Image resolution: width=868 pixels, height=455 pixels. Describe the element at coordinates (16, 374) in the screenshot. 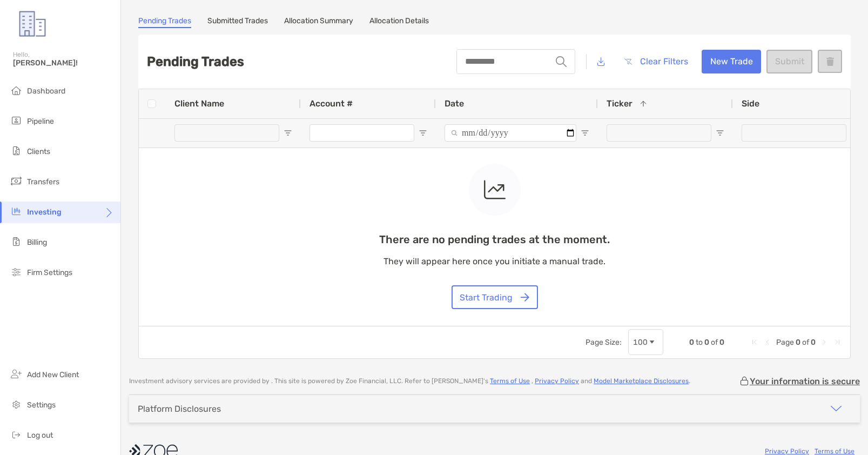

I see `img: add_new_client icon` at that location.